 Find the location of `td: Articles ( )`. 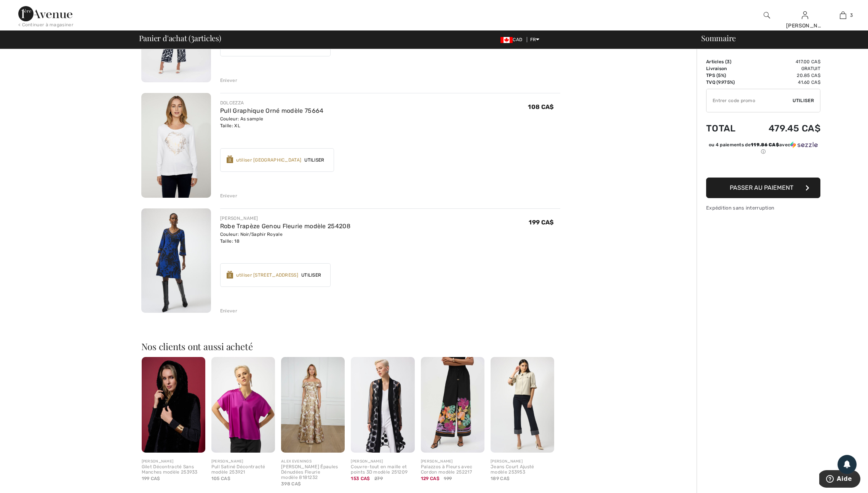

td: Articles ( ) is located at coordinates (727, 61).